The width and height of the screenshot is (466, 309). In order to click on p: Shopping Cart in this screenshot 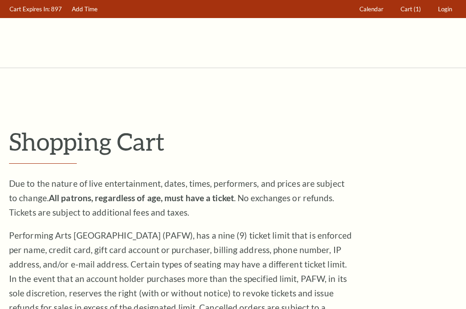, I will do `click(233, 141)`.